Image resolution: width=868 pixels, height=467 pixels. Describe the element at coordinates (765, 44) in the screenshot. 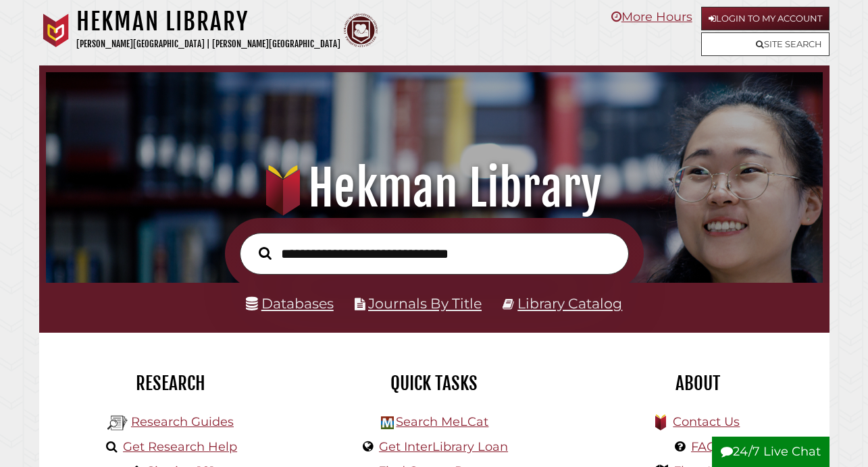

I see `a: Site Search` at that location.